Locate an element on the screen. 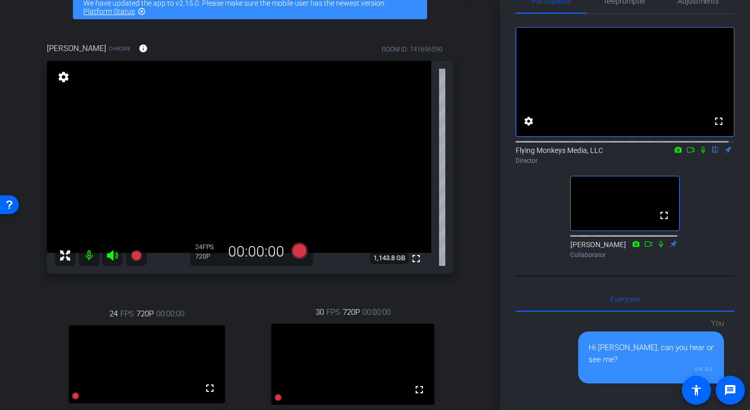 Image resolution: width=750 pixels, height=410 pixels. div: Flying Monkeys Media, LLC is located at coordinates (625, 155).